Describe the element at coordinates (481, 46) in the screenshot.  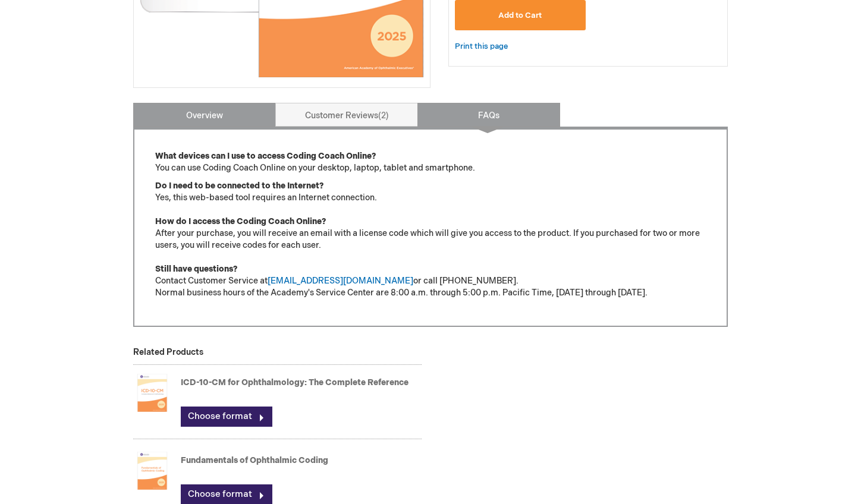
I see `a: Print this page` at that location.